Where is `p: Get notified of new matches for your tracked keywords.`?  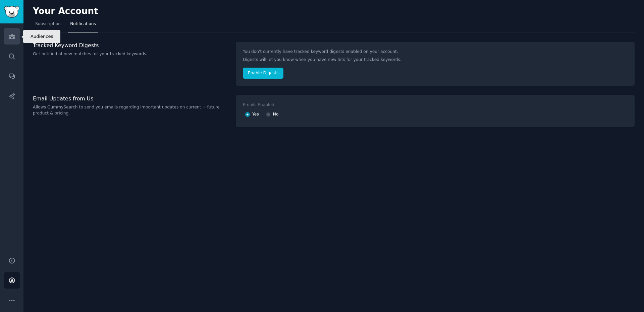
p: Get notified of new matches for your tracked keywords. is located at coordinates (131, 54).